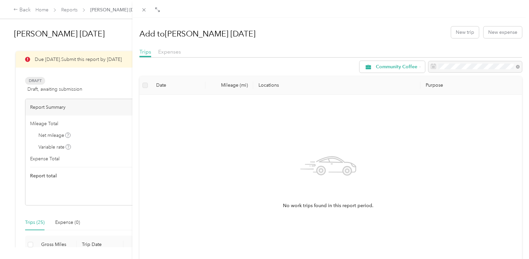 The height and width of the screenshot is (259, 529). What do you see at coordinates (472, 85) in the screenshot?
I see `th: Purpose` at bounding box center [472, 85].